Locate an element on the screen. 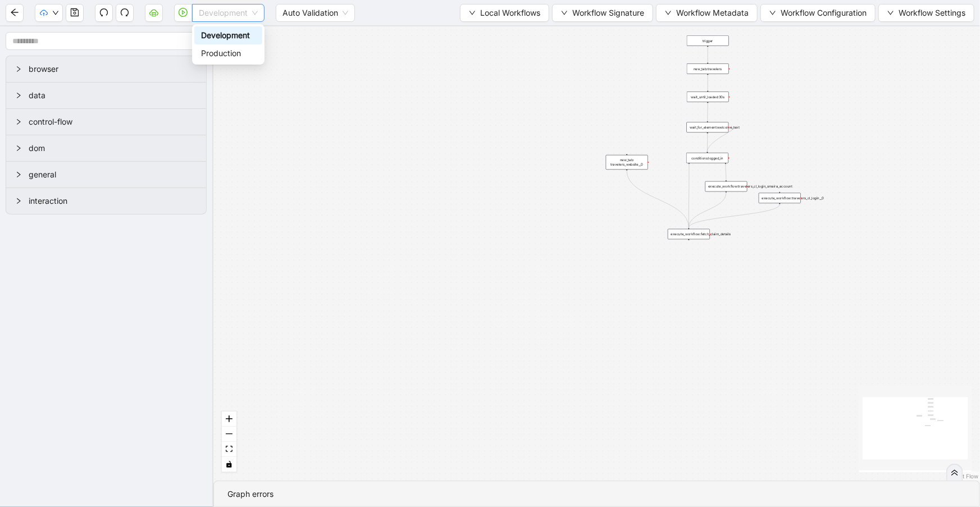 The height and width of the screenshot is (507, 980). button: fit view is located at coordinates (230, 450).